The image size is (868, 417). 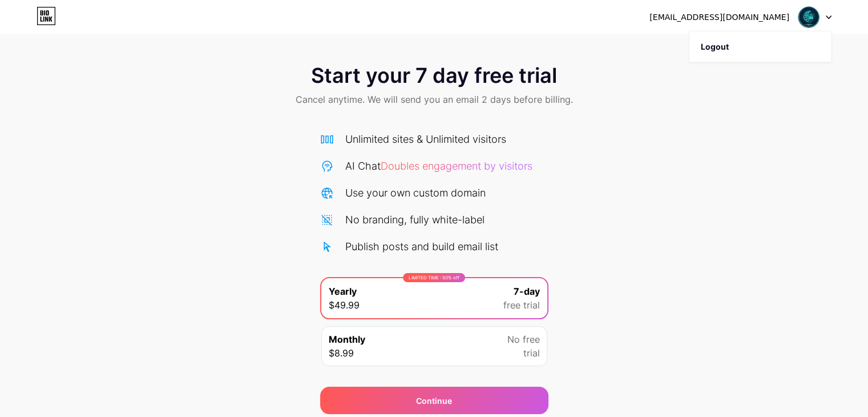 What do you see at coordinates (523, 339) in the screenshot?
I see `span: No free` at bounding box center [523, 339].